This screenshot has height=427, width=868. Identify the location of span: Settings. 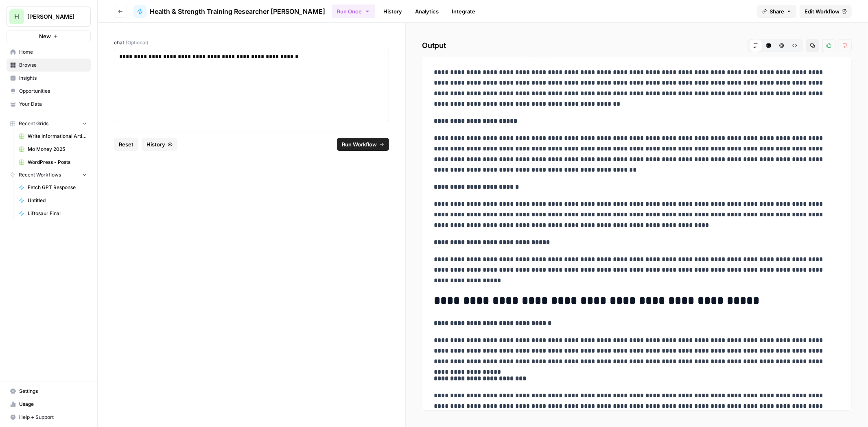
(53, 391).